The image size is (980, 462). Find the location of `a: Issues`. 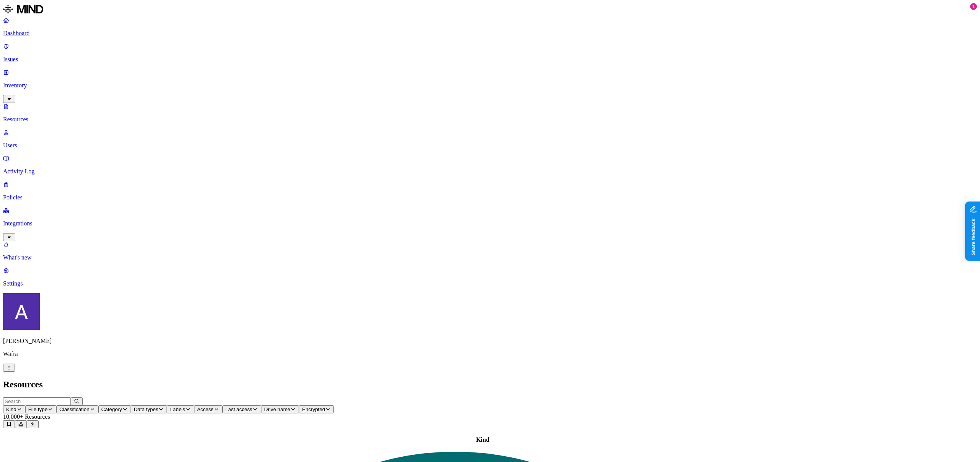

a: Issues is located at coordinates (490, 53).